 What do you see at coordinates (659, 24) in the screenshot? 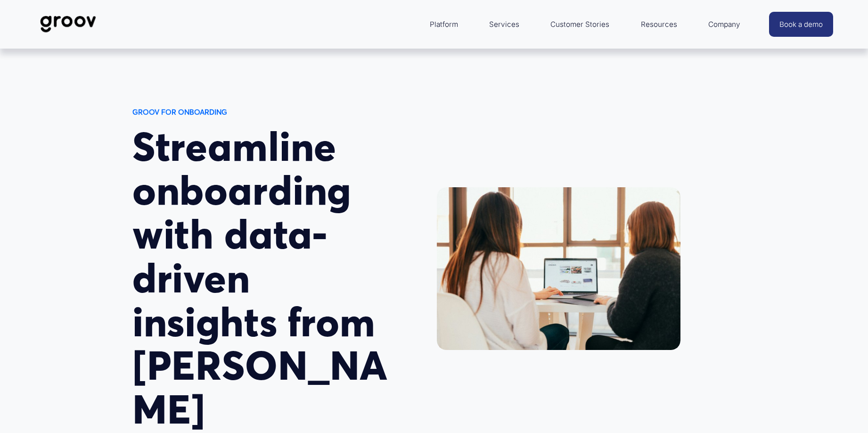
I see `span: Resources` at bounding box center [659, 24].